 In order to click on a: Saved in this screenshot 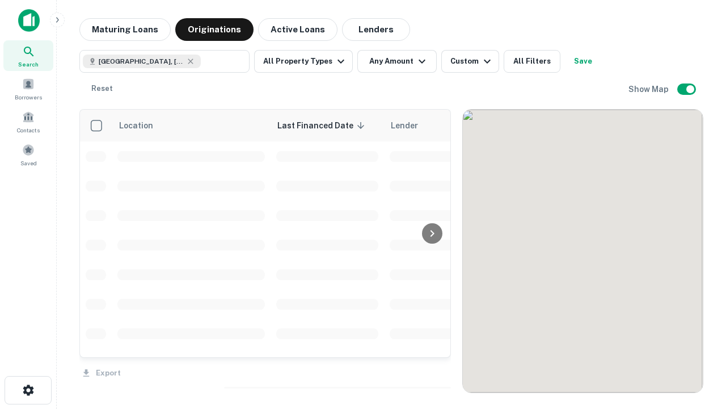, I will do `click(28, 154)`.